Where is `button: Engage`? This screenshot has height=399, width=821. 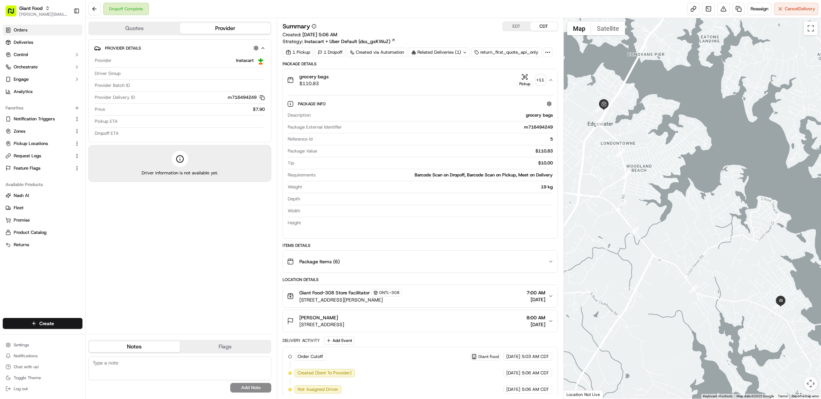
button: Engage is located at coordinates (42, 79).